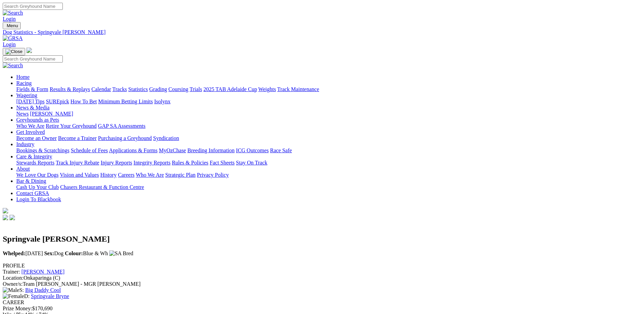 The height and width of the screenshot is (314, 644). I want to click on a: Stay On Track, so click(252, 162).